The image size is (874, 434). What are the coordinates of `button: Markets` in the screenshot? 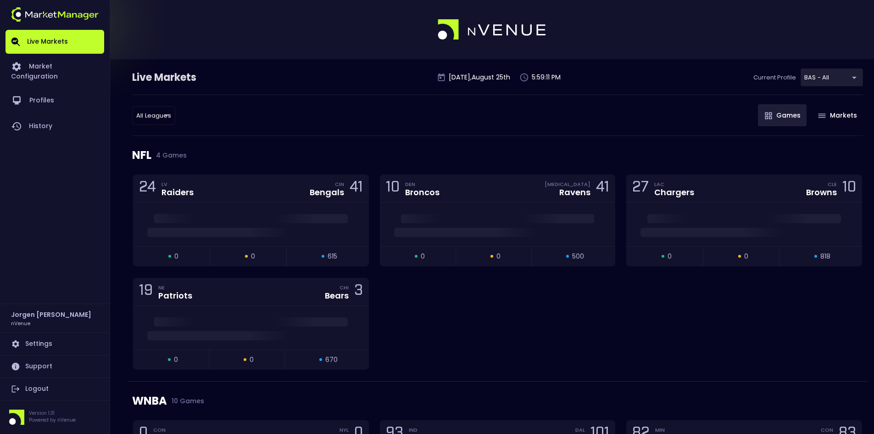 It's located at (837, 115).